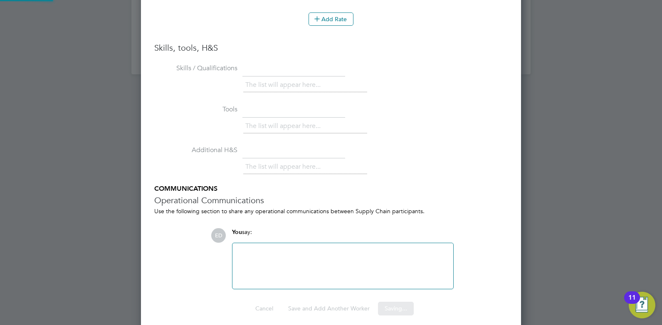 Image resolution: width=662 pixels, height=325 pixels. I want to click on span: ED, so click(218, 235).